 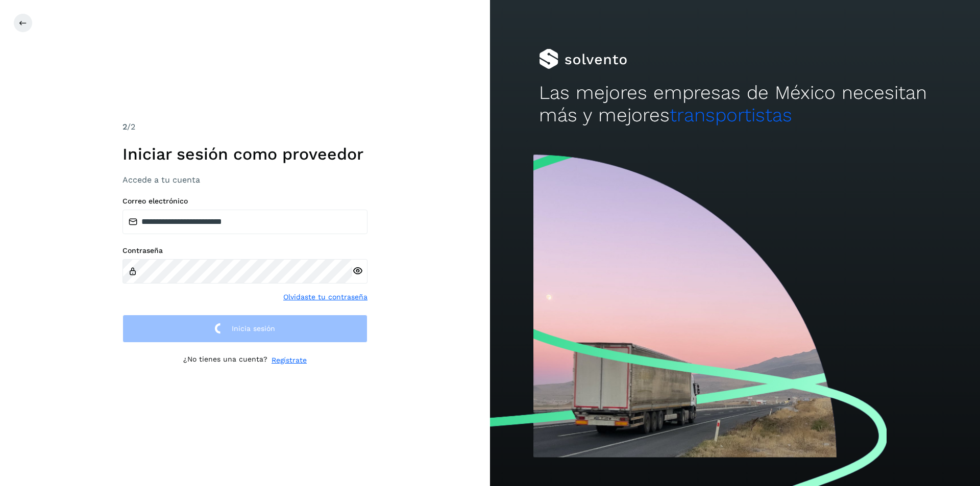 I want to click on div: /2, so click(x=245, y=127).